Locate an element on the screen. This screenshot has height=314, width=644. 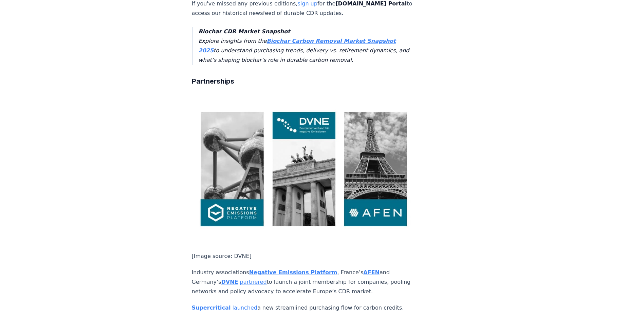
em: Explore insights from the to understand purchasing trends, delivery vs. retirement dynamics, and ... is located at coordinates (304, 46).